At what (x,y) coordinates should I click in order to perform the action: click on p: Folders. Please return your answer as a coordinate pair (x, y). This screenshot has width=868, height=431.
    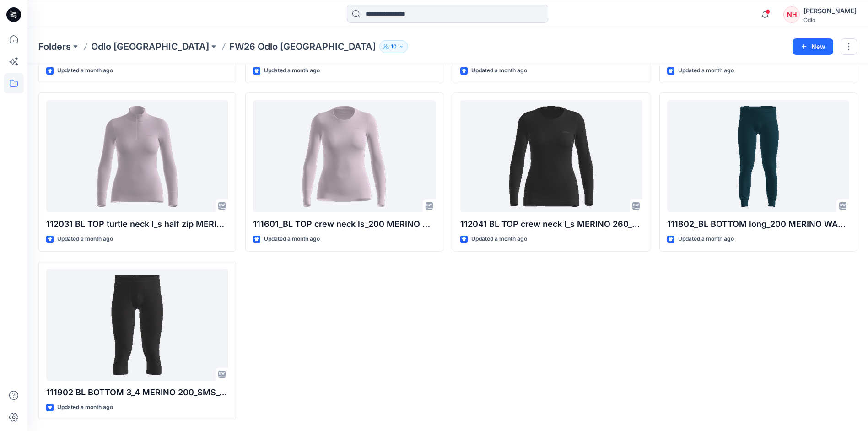
    Looking at the image, I should click on (54, 47).